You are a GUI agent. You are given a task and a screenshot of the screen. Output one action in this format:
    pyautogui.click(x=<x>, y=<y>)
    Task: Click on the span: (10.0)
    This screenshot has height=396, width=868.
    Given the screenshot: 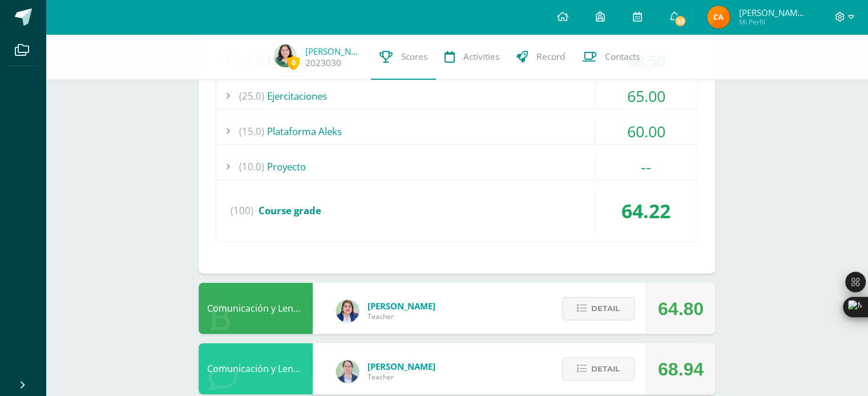 What is the action you would take?
    pyautogui.click(x=252, y=167)
    